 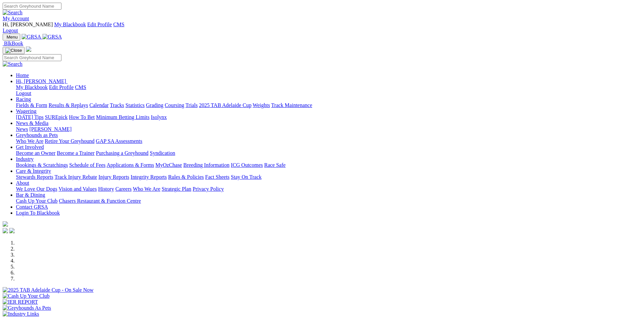 I want to click on a: Home, so click(x=22, y=75).